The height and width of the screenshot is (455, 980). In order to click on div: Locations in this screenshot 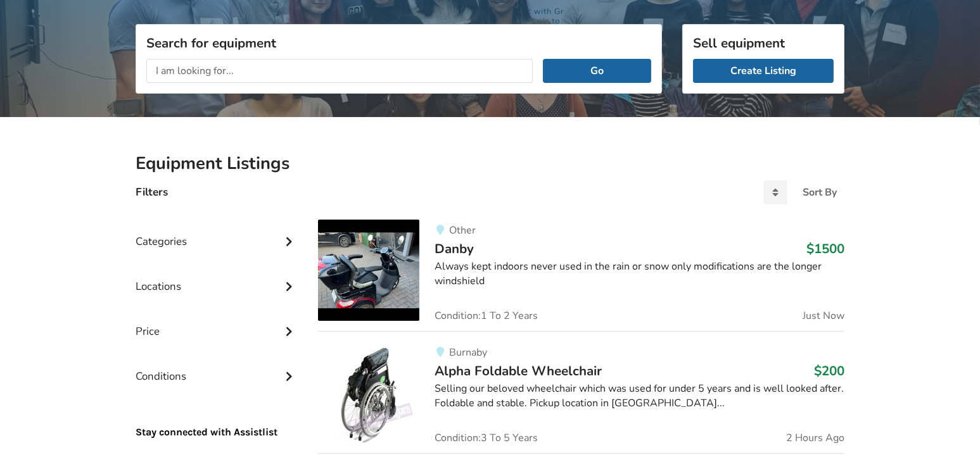, I will do `click(216, 276)`.